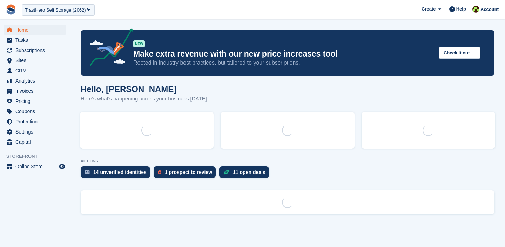 This screenshot has height=247, width=505. I want to click on img: stora-icon-8386f47178a22dfd0bd8f6a31ec36ba5ce8667c1dd55bd0f319d3a0aa187defe.svg, so click(11, 9).